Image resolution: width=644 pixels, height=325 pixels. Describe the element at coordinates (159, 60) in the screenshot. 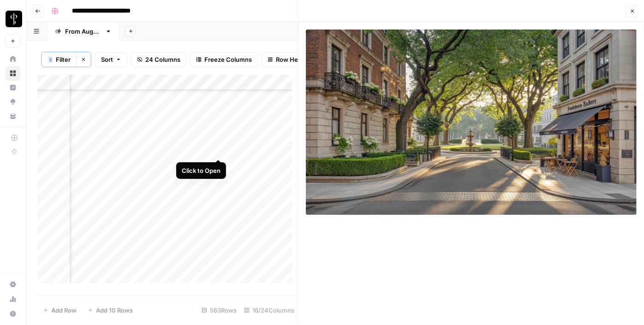

I see `button: 24 Columns` at that location.